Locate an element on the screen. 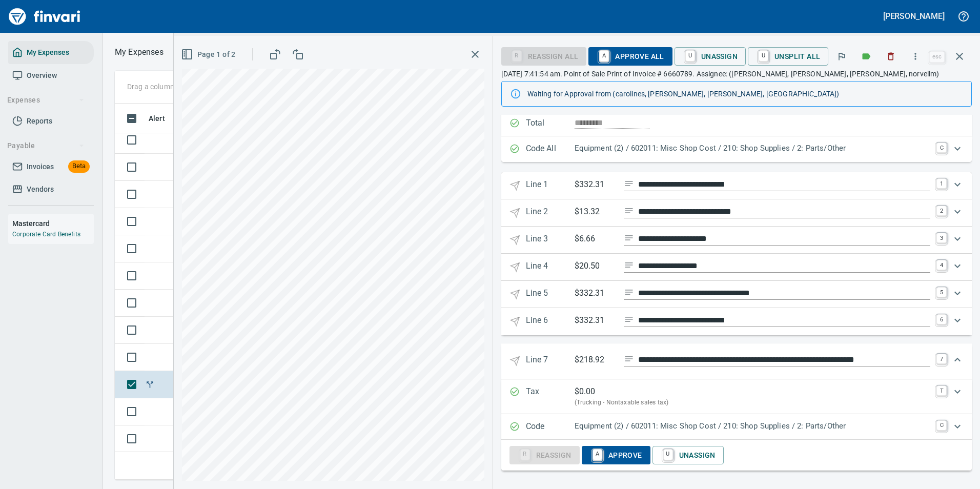  button: More is located at coordinates (915, 56).